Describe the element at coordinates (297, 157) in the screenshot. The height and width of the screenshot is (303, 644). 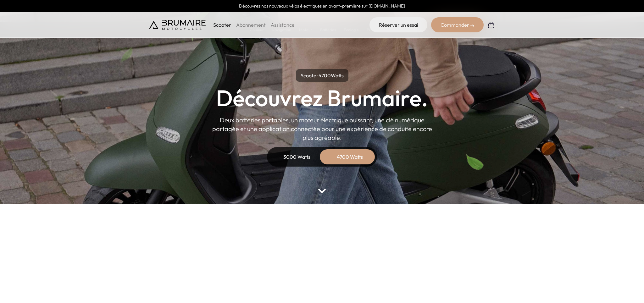
I see `div: 3000 Watts` at that location.